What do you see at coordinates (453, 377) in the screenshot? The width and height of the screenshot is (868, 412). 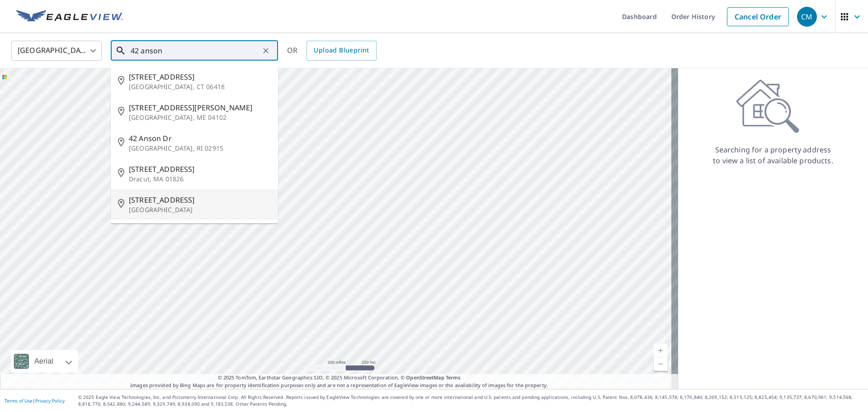 I see `a: Terms` at bounding box center [453, 377].